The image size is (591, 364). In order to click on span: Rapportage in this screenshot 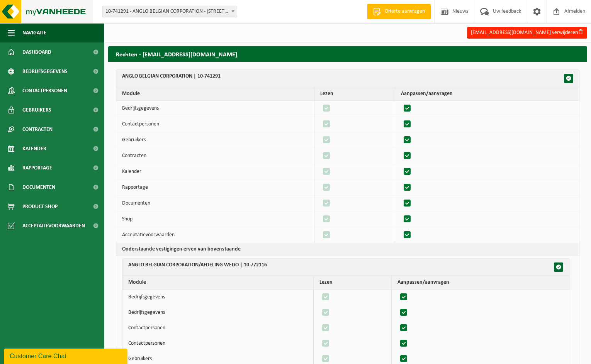, I will do `click(37, 168)`.